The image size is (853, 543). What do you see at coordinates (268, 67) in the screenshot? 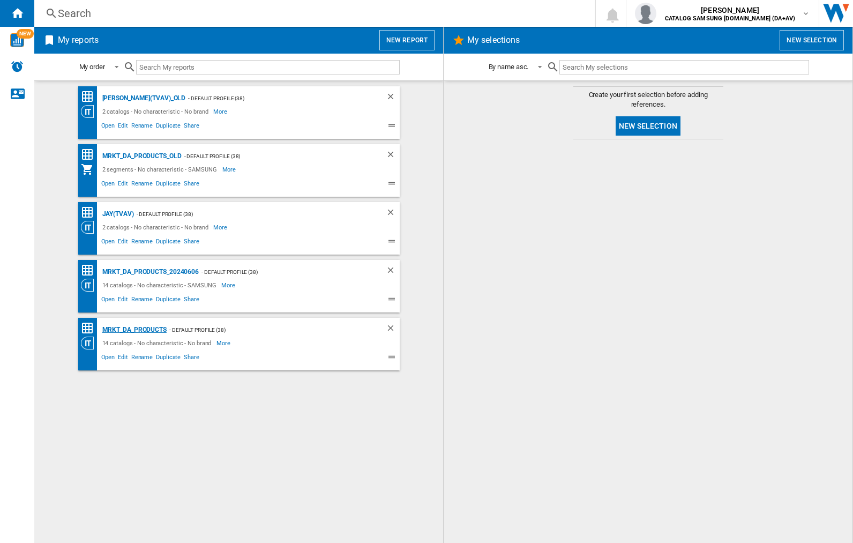
I see `input: Search My reports` at bounding box center [268, 67].